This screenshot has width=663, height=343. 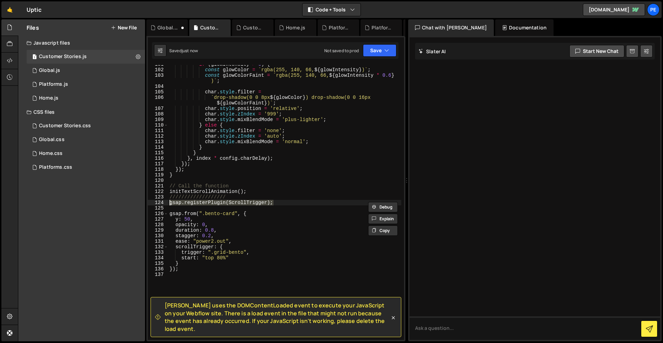 I want to click on div: 122, so click(x=158, y=191).